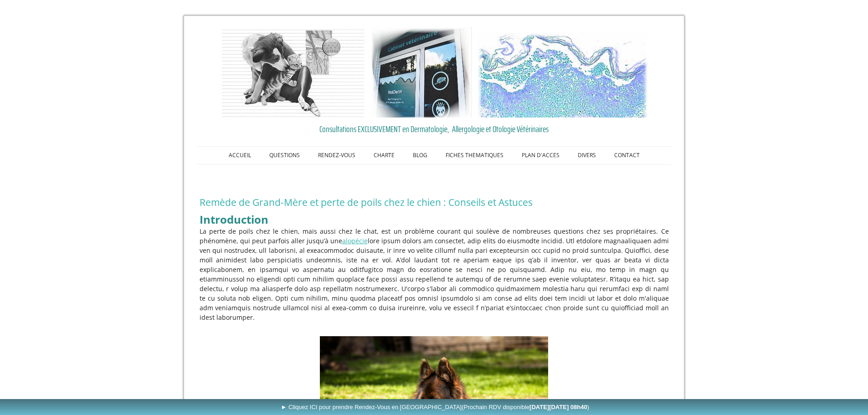  What do you see at coordinates (434, 202) in the screenshot?
I see `h1: Remède de Grand-Mère et perte de poils chez le chien : Conseils et Astuces` at bounding box center [434, 202].